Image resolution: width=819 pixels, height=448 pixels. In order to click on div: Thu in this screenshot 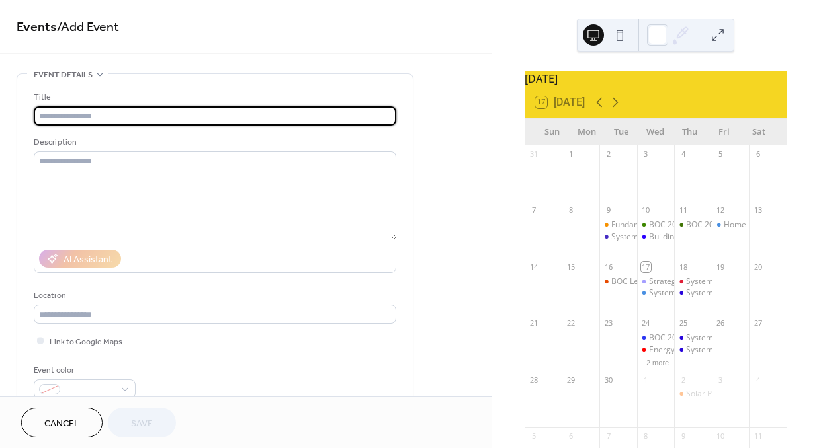, I will do `click(690, 132)`.